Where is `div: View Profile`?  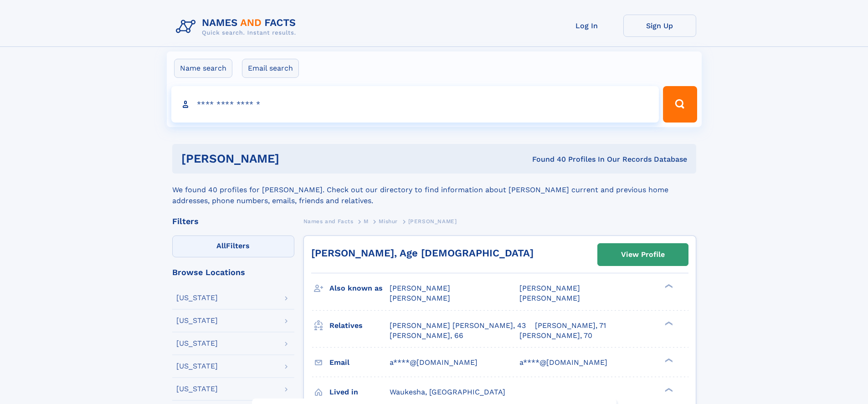
div: View Profile is located at coordinates (643, 254).